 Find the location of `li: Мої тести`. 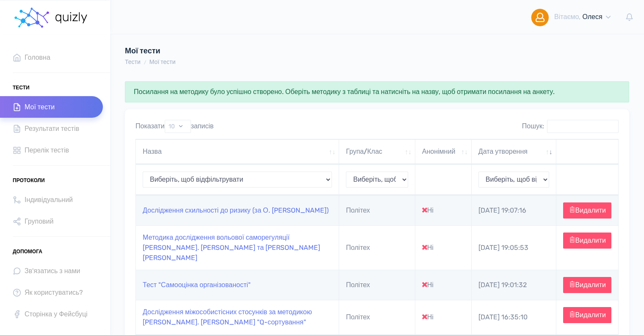

li: Мої тести is located at coordinates (158, 62).